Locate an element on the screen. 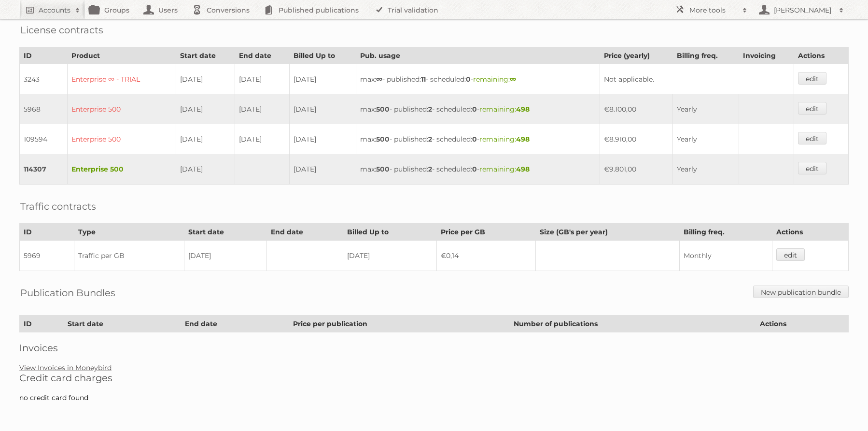  th: Price per publication is located at coordinates (399, 324).